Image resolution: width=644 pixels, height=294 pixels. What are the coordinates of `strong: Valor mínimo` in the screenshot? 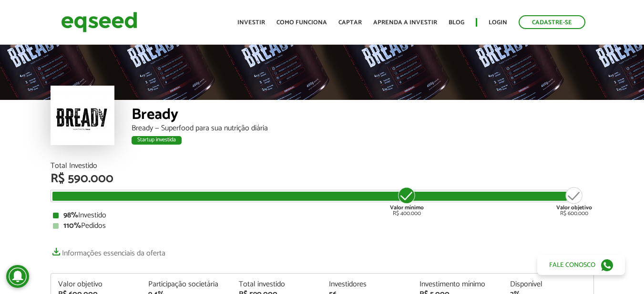 It's located at (407, 208).